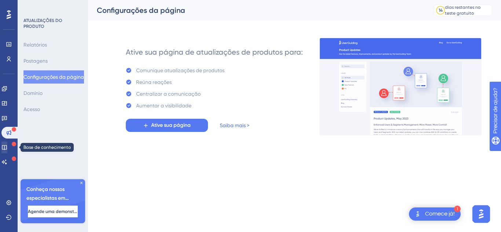  Describe the element at coordinates (457, 209) in the screenshot. I see `font: 1` at that location.